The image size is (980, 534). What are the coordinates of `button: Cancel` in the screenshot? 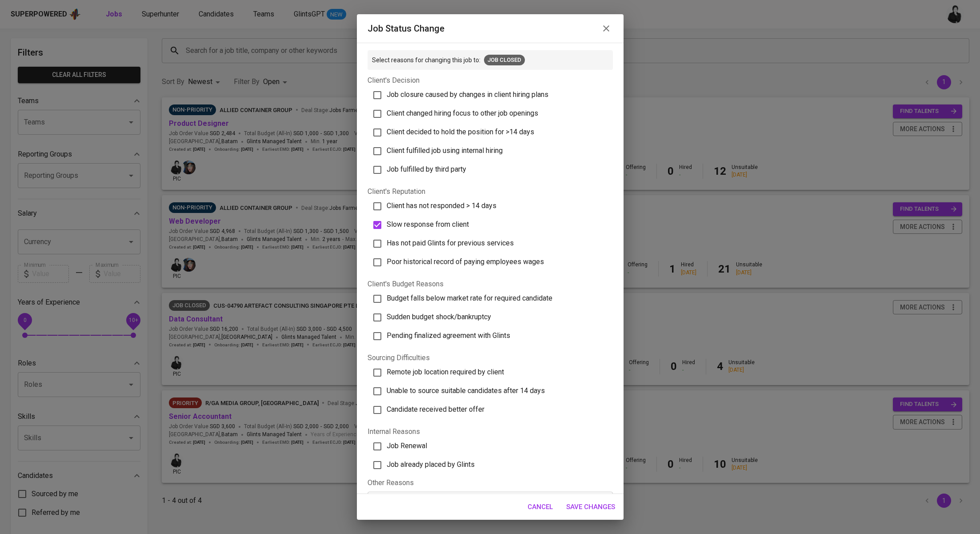 It's located at (540, 507).